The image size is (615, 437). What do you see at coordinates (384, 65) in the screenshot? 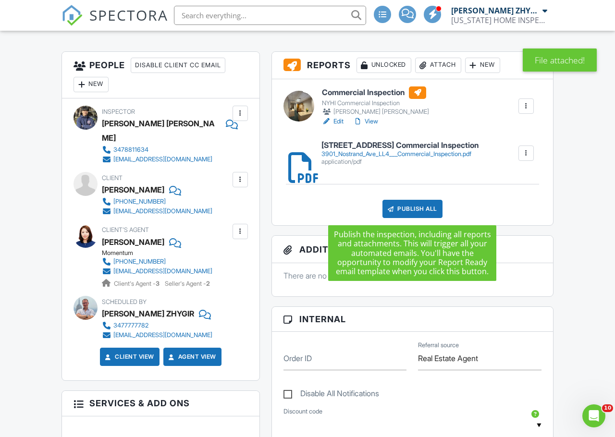
I see `div: Unlocked` at bounding box center [384, 65].